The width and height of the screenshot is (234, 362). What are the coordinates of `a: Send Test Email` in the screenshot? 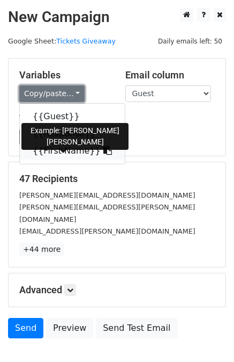 It's located at (137, 328).